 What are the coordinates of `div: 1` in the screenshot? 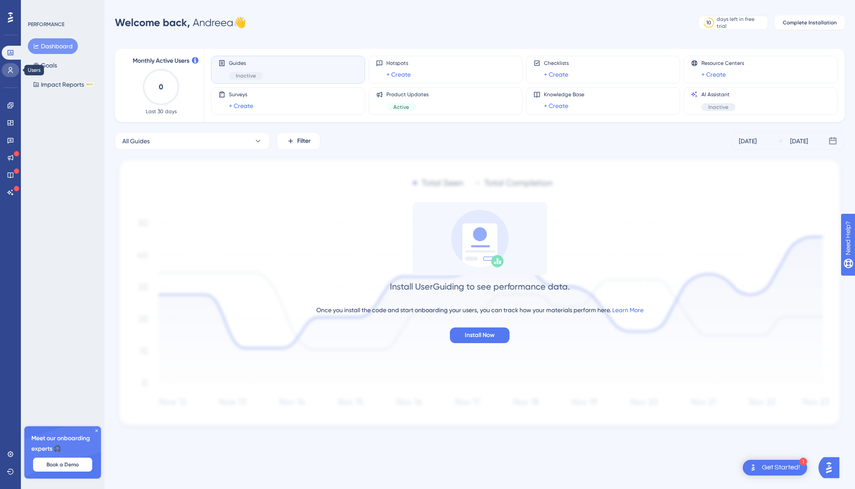 It's located at (803, 461).